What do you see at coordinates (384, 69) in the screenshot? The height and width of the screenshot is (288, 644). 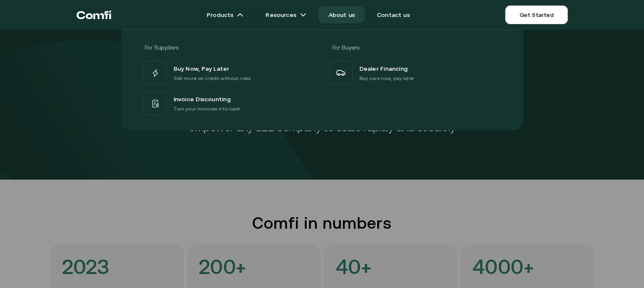 I see `span: Dealer Financing` at bounding box center [384, 69].